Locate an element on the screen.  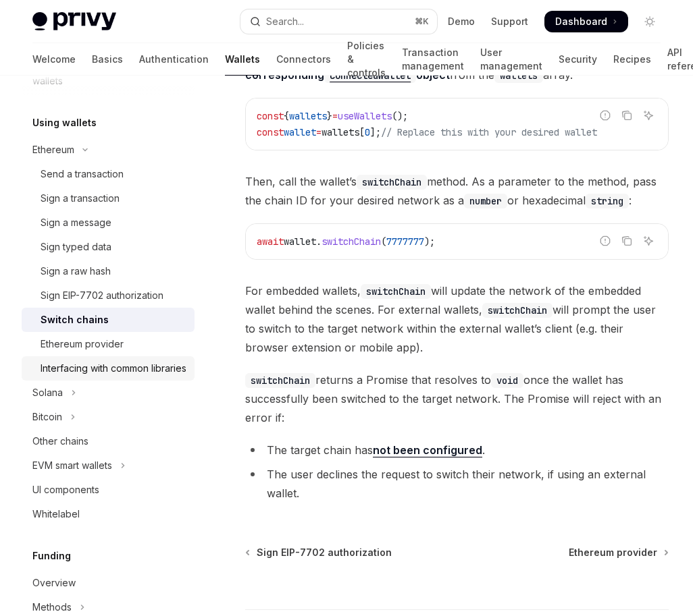
a: Sign a message is located at coordinates (108, 223).